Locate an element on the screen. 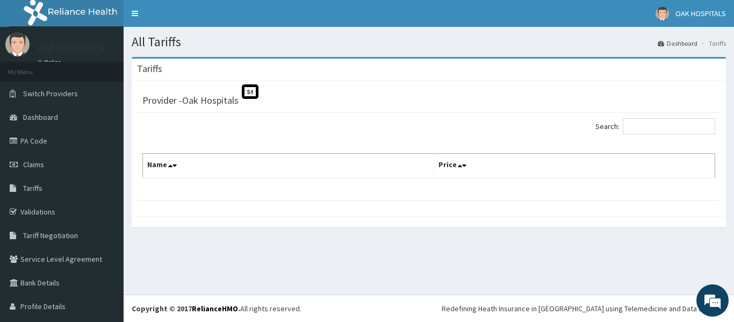  span: St is located at coordinates (250, 91).